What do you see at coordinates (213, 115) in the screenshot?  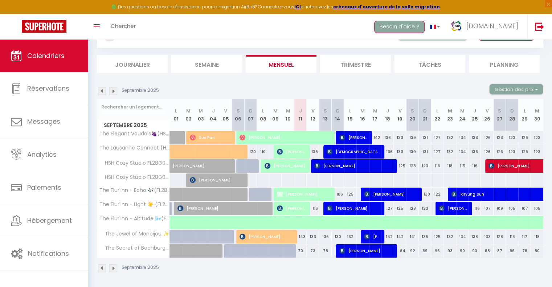 I see `th: 04` at bounding box center [213, 115].